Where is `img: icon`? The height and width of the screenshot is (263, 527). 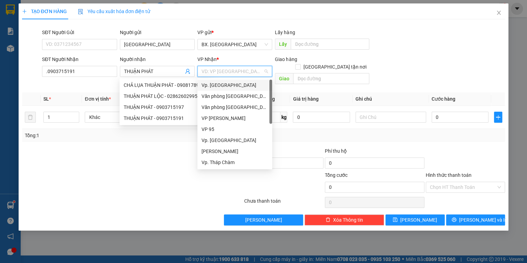 img: icon is located at coordinates (81, 12).